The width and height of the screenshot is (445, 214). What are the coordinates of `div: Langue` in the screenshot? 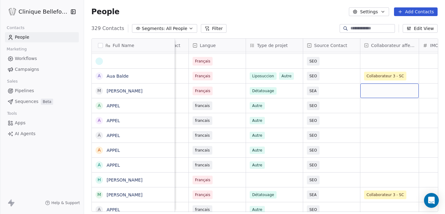 It's located at (217, 45).